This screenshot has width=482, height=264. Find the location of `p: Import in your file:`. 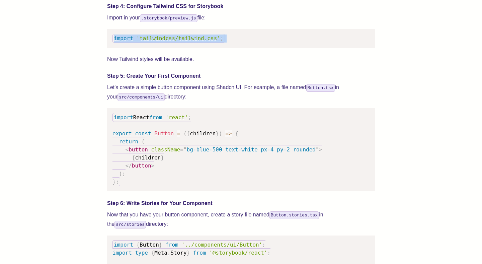

p: Import in your file: is located at coordinates (241, 18).